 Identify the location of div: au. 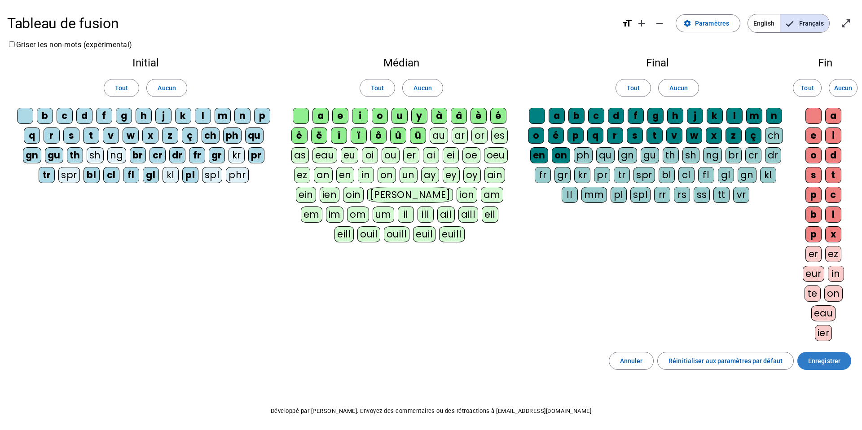
(439, 136).